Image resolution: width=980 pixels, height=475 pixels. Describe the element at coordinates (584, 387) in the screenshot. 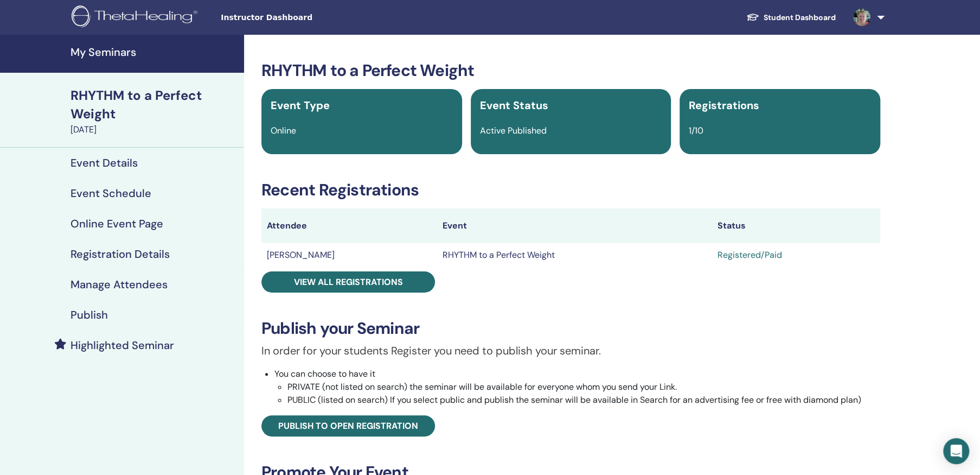

I see `li: PRIVATE (not listed on search) the seminar will be available for everyone whom you send your Link.` at that location.